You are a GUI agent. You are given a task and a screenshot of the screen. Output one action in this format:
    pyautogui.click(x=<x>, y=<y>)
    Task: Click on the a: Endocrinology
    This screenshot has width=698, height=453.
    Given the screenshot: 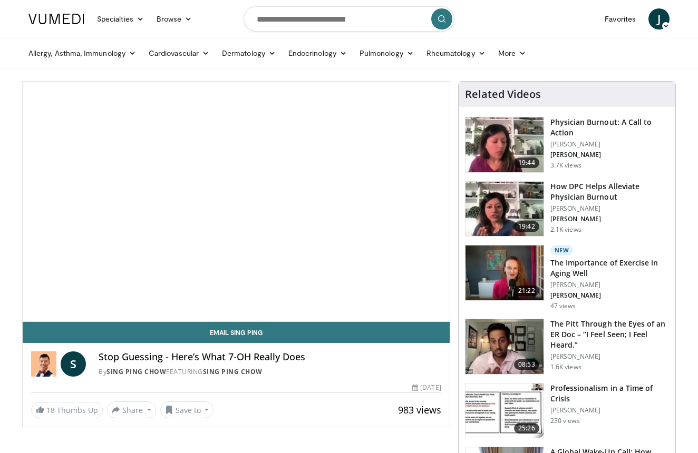 What is the action you would take?
    pyautogui.click(x=317, y=53)
    